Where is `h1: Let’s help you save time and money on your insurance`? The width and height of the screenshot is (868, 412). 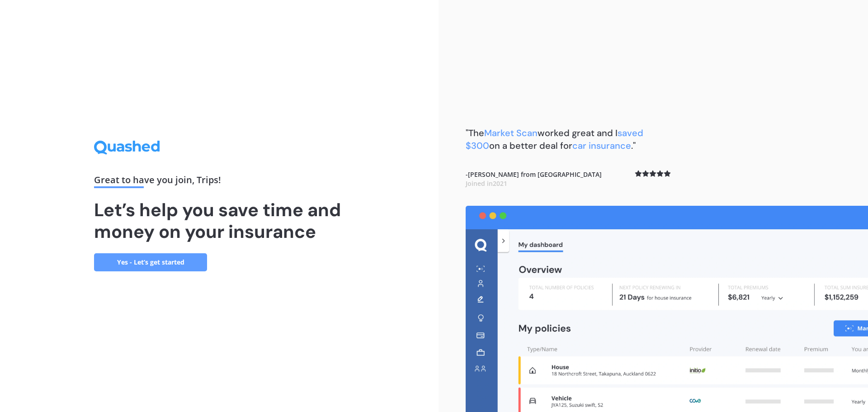
h1: Let’s help you save time and money on your insurance is located at coordinates (220, 221).